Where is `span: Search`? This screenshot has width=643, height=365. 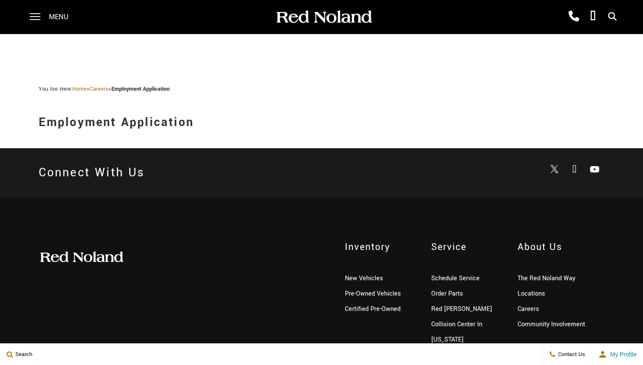 span: Search is located at coordinates (23, 354).